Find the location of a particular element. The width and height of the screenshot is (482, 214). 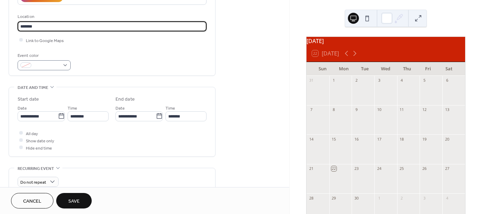

div: 27 is located at coordinates (447, 169).